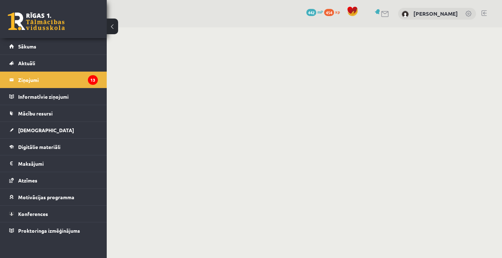 Image resolution: width=502 pixels, height=258 pixels. Describe the element at coordinates (27, 63) in the screenshot. I see `span: Aktuāli` at that location.